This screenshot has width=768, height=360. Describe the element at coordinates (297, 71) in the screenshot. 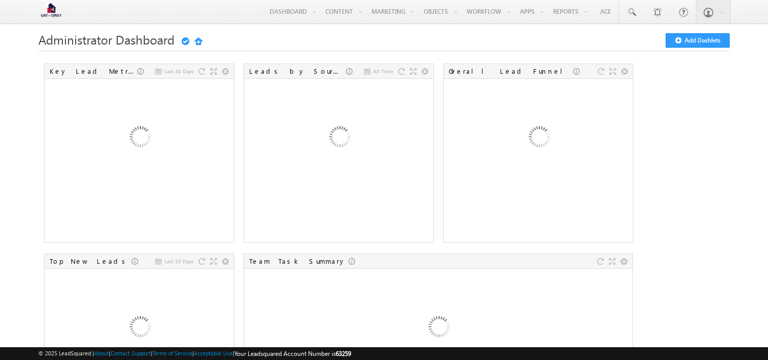

I see `div: Leads by Sources` at that location.